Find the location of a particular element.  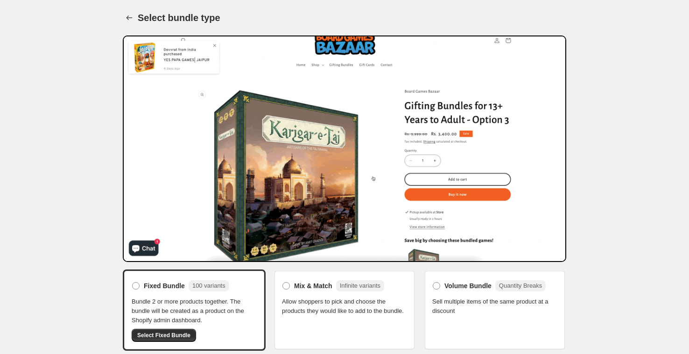

button: Select Fixed Bundle is located at coordinates (164, 335).